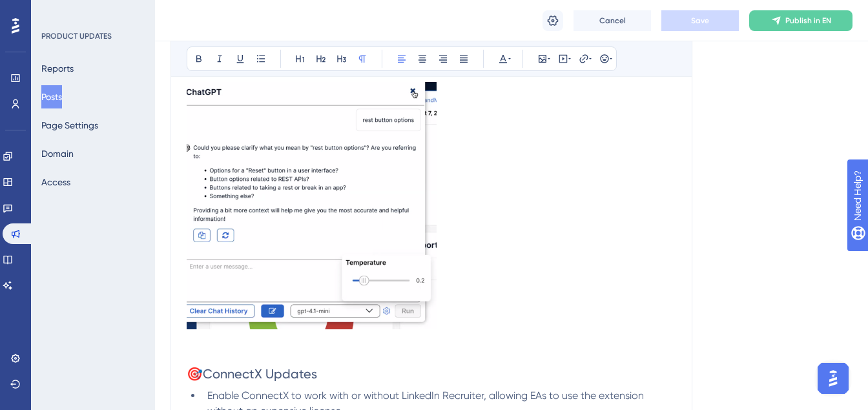  I want to click on button: Domain, so click(57, 154).